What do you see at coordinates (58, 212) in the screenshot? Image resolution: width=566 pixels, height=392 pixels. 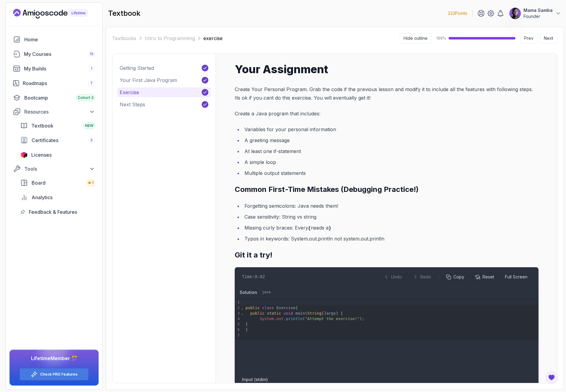 I see `a: feedback` at bounding box center [58, 212].